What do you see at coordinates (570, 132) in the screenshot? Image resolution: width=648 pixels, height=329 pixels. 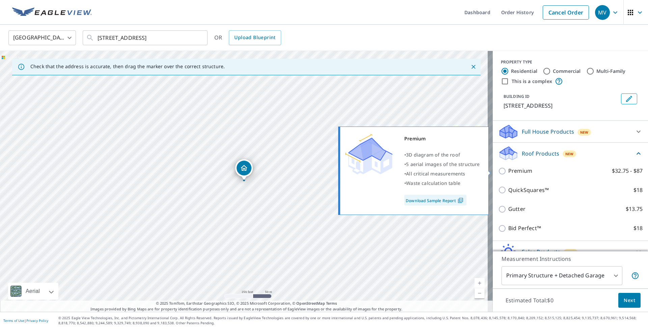 I see `div: Full House ProductsNew` at bounding box center [570, 132].